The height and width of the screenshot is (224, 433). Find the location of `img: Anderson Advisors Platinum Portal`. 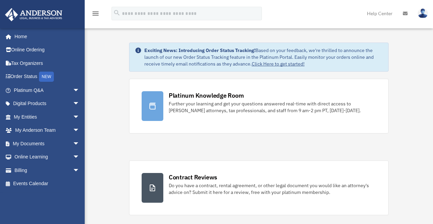

img: Anderson Advisors Platinum Portal is located at coordinates (34, 15).